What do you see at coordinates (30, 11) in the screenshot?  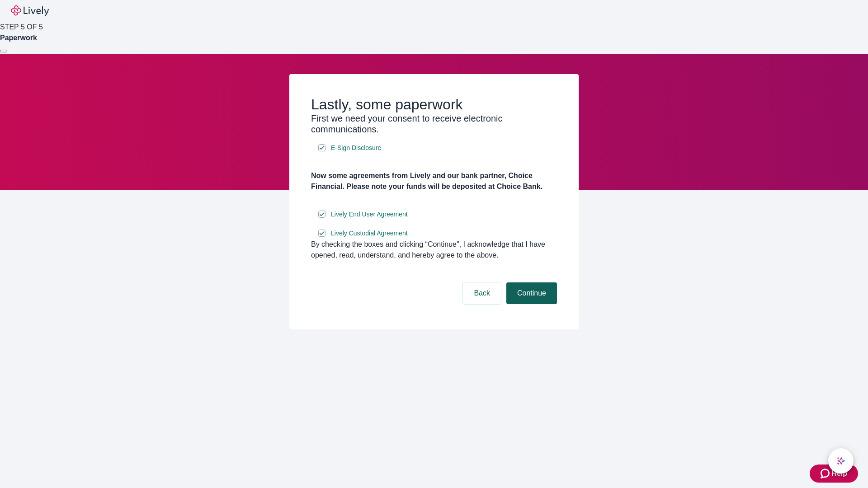 I see `img: Lively` at bounding box center [30, 11].